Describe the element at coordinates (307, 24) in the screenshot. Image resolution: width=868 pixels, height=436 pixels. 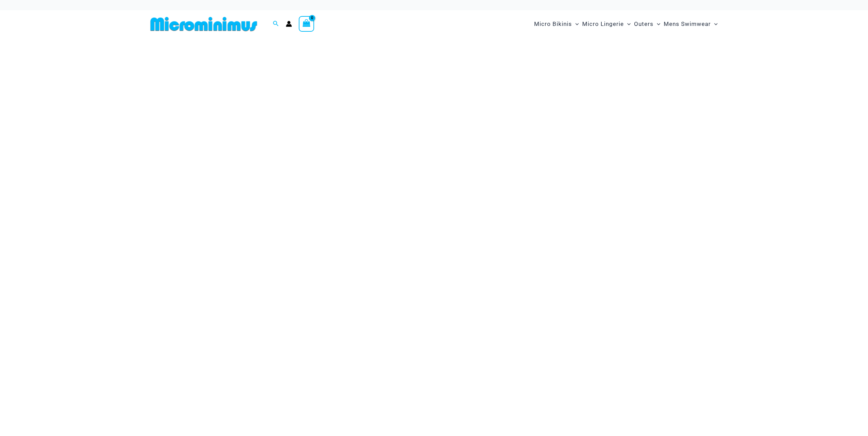
I see `a: View Shopping Cart, empty` at that location.